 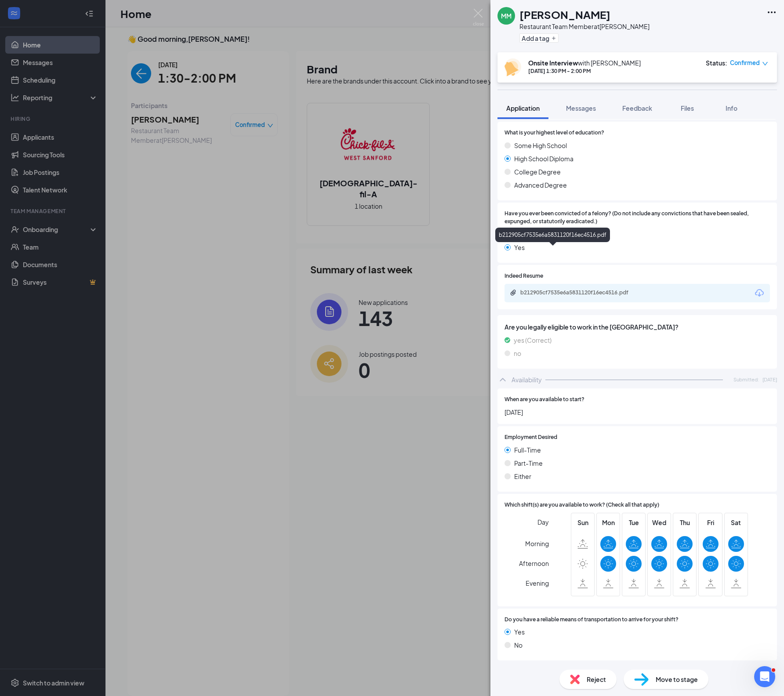 What do you see at coordinates (711, 523) in the screenshot?
I see `span: Fri` at bounding box center [711, 523].